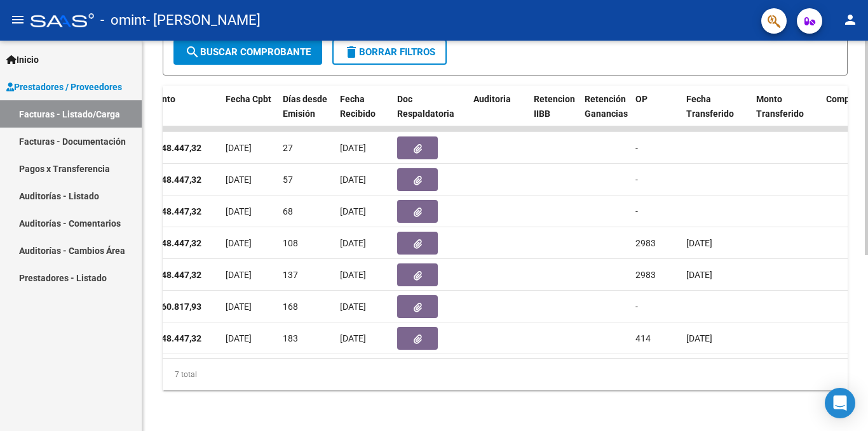 The image size is (868, 431). What do you see at coordinates (786, 113) in the screenshot?
I see `datatable-header-cell: Monto Transferido` at bounding box center [786, 113].